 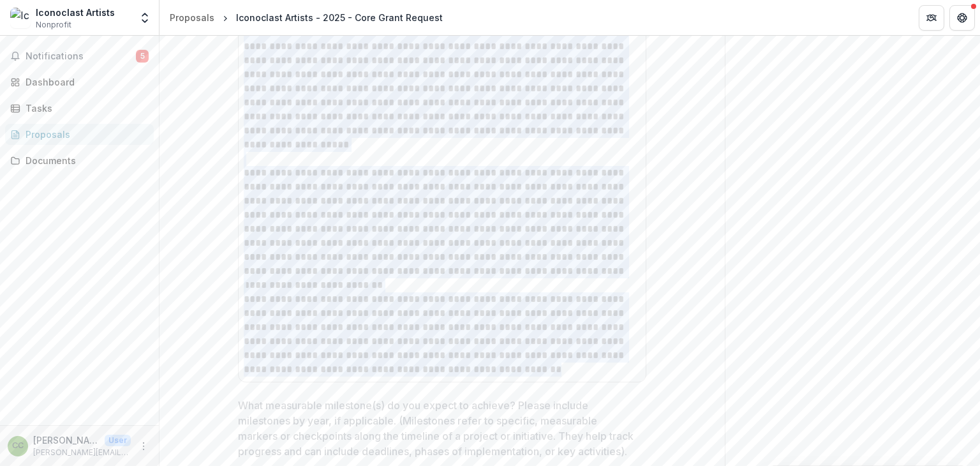 What do you see at coordinates (962, 18) in the screenshot?
I see `button: Get Help` at bounding box center [962, 18].